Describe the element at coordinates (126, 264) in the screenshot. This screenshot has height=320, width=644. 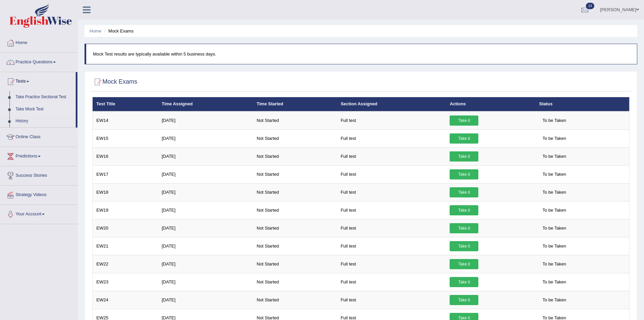
I see `td: EW22` at that location.